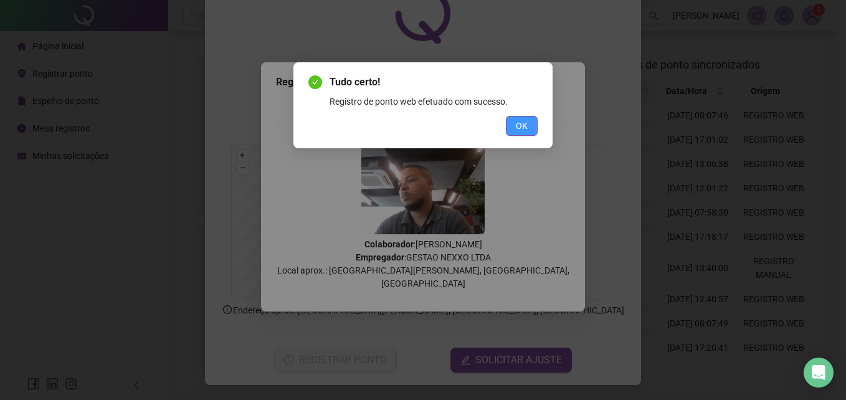 The width and height of the screenshot is (846, 400). What do you see at coordinates (818, 372) in the screenshot?
I see `div: Open Intercom Messenger` at bounding box center [818, 372].